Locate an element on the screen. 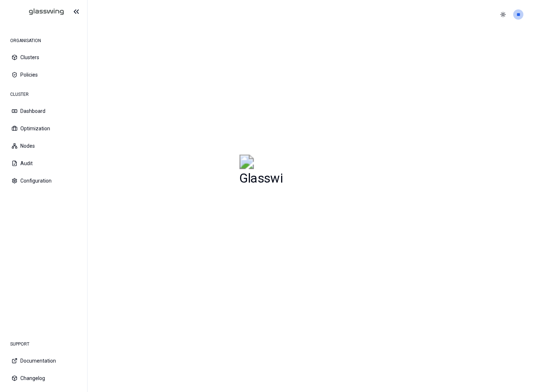 This screenshot has height=392, width=535. div: SUPPORT is located at coordinates (44, 344).